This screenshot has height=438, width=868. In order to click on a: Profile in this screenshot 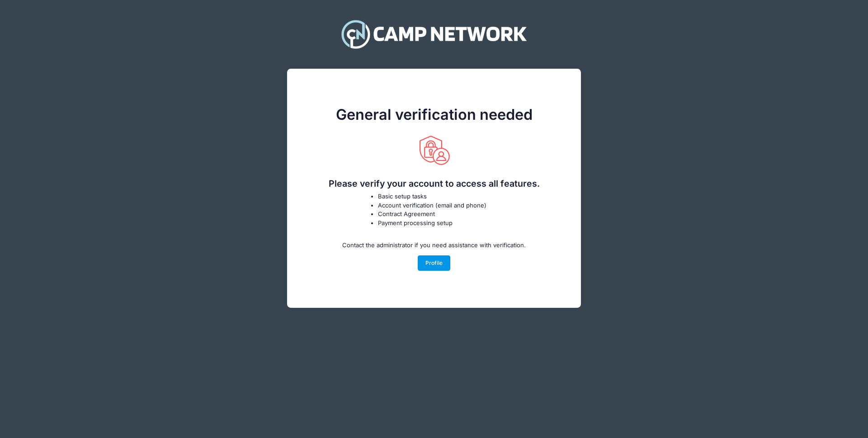, I will do `click(434, 263)`.